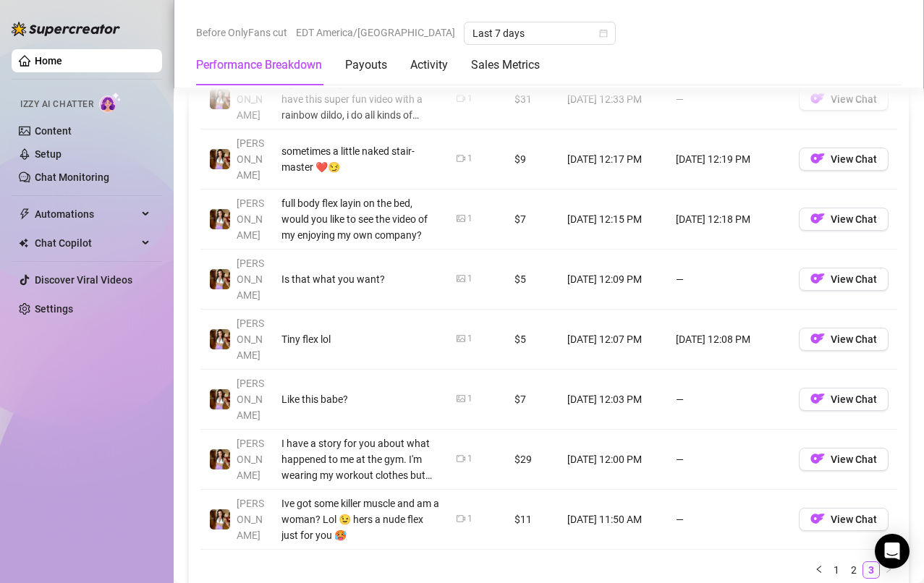  Describe the element at coordinates (540, 34) in the screenshot. I see `span: Last 7 days` at that location.